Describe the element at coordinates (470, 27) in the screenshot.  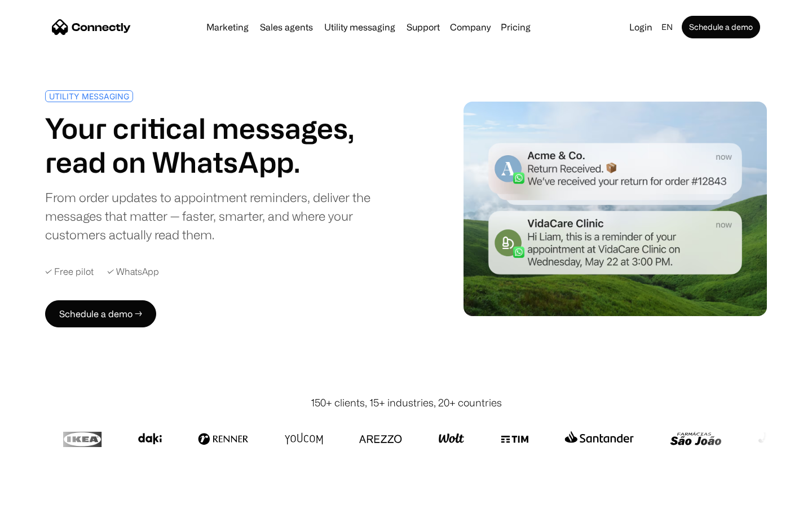
I see `div: Company` at that location.